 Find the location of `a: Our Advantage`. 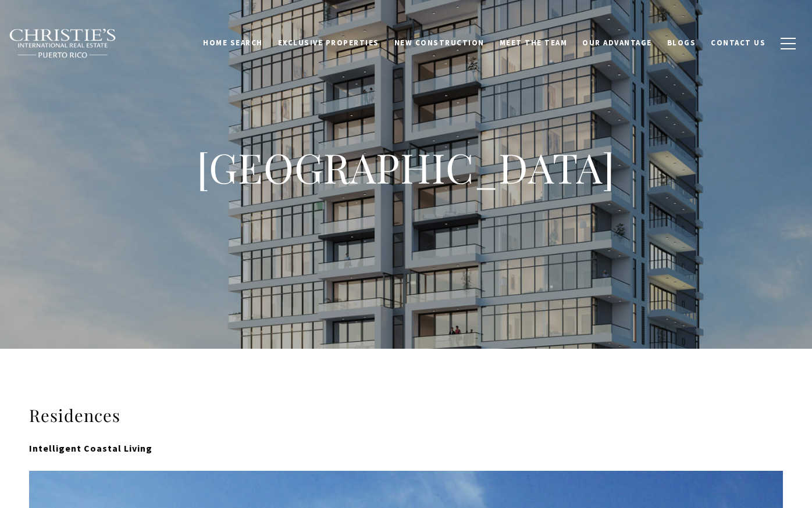

a: Our Advantage is located at coordinates (617, 43).